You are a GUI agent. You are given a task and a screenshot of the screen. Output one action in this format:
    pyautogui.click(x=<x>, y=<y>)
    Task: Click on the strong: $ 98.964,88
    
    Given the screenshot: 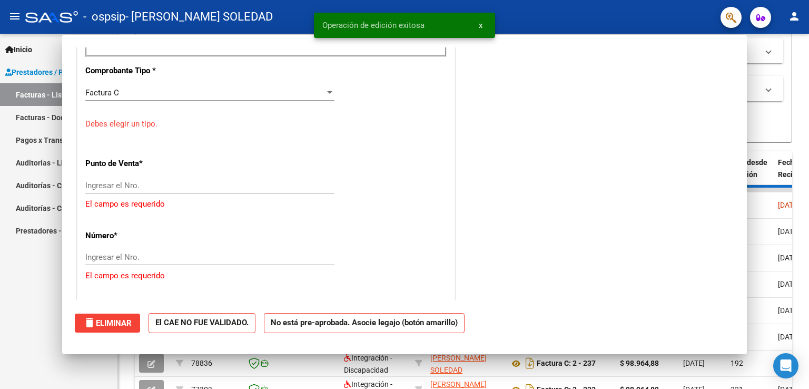 What is the action you would take?
    pyautogui.click(x=640, y=363)
    